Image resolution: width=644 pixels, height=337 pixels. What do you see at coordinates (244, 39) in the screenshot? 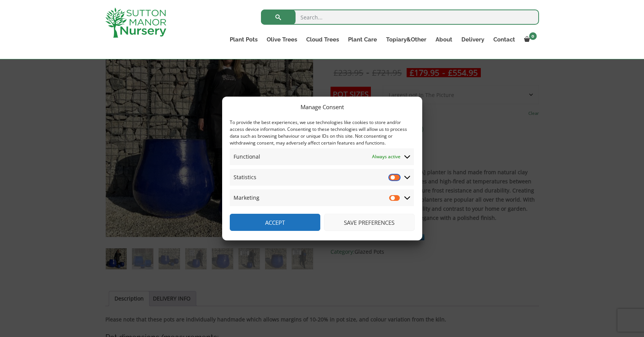
I see `a: Plant Pots` at bounding box center [244, 39].